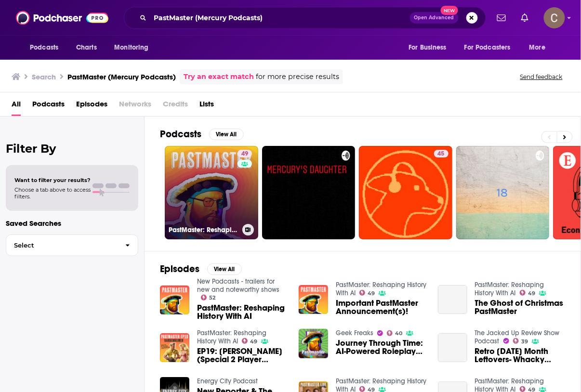  I want to click on button: Open AdvancedNew, so click(434, 18).